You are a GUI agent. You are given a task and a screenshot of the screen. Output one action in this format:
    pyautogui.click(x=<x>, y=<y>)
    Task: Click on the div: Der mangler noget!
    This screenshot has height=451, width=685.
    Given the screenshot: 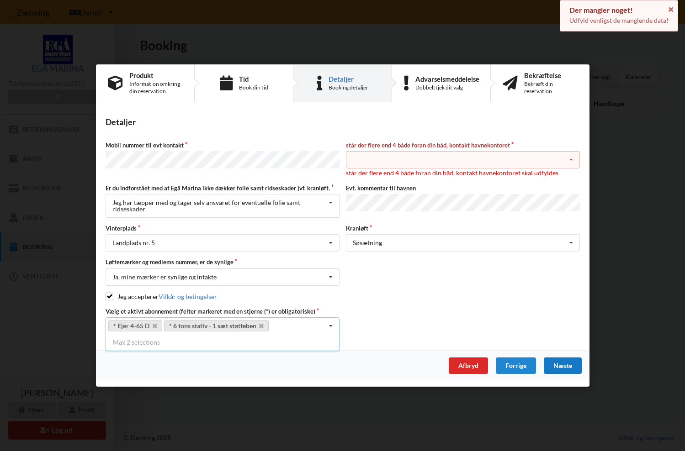 What is the action you would take?
    pyautogui.click(x=618, y=10)
    